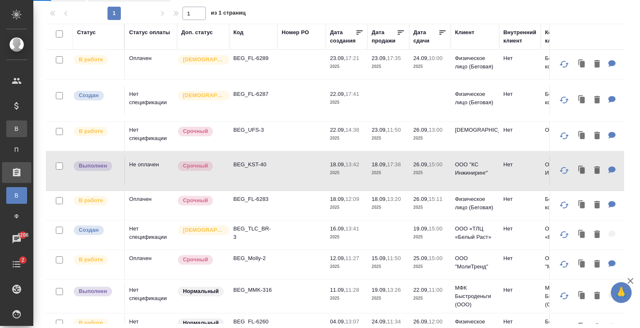 The height and width of the screenshot is (328, 640). I want to click on div: Выставляет ПМ после сдачи и проведения начислений. Последний этап для ПМа, so click(96, 291).